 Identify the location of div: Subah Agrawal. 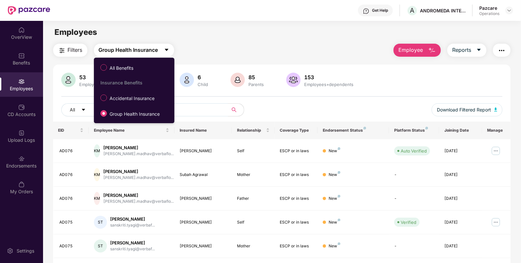
(203, 175).